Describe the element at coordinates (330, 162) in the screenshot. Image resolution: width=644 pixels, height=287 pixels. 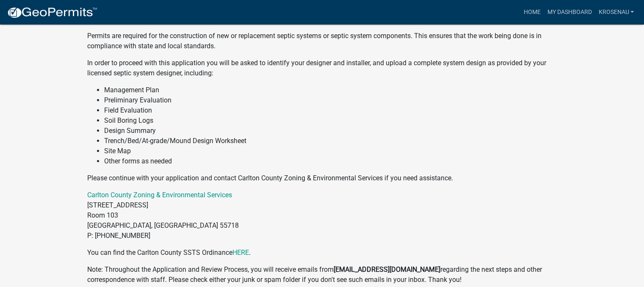
I see `li: Other forms as needed` at that location.